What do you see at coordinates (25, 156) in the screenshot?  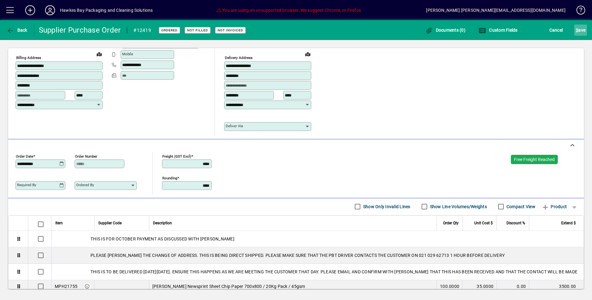 I see `mat-label: Order date` at bounding box center [25, 156].